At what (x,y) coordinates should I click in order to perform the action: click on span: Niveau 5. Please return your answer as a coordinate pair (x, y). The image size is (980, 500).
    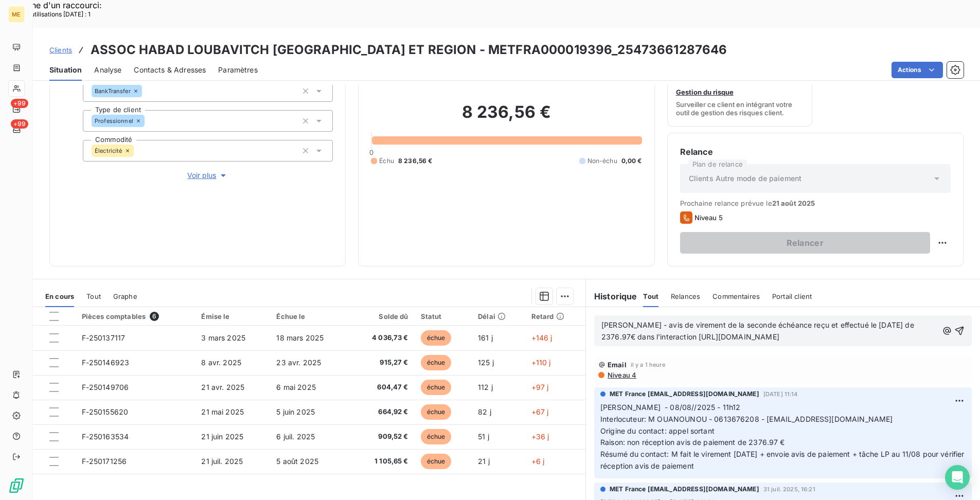
    Looking at the image, I should click on (708, 218).